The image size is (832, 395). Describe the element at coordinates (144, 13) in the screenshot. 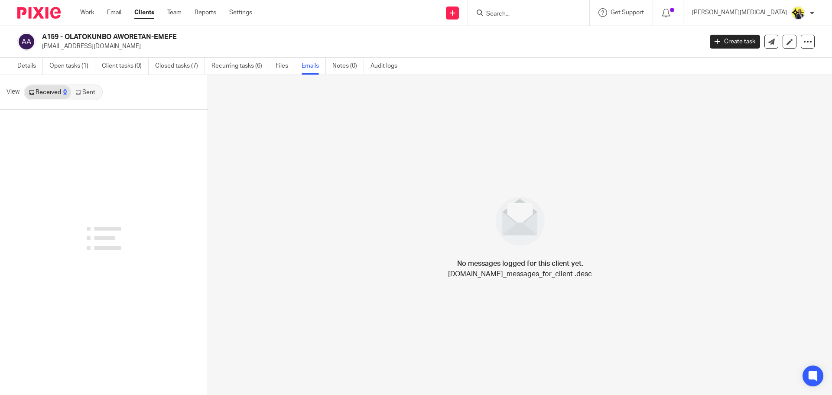

I see `a: Clients` at that location.